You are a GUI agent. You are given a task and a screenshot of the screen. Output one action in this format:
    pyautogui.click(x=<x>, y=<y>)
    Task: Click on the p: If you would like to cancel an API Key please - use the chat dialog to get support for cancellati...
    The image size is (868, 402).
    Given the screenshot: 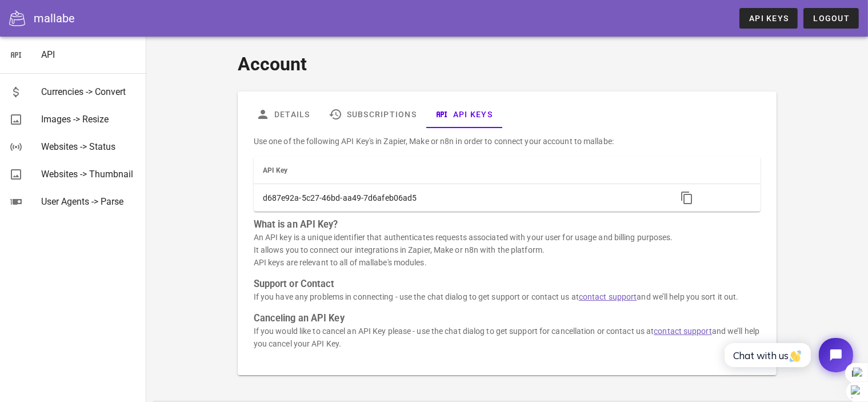 What is the action you would take?
    pyautogui.click(x=507, y=338)
    